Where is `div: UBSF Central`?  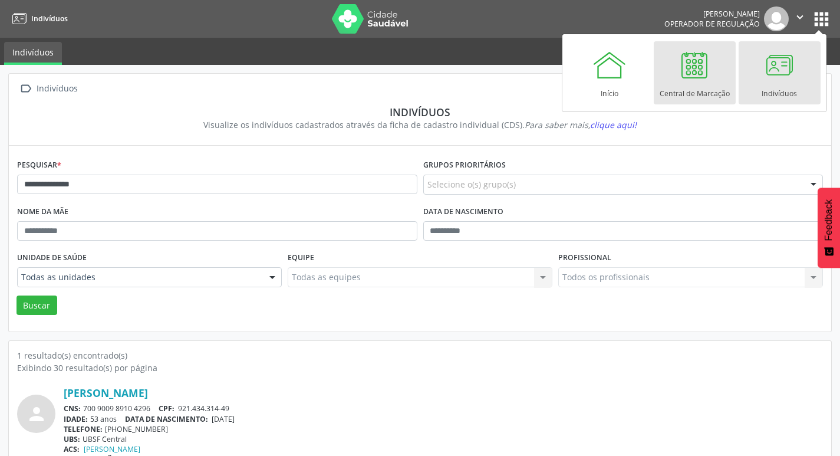 div: UBSF Central is located at coordinates (443, 439).